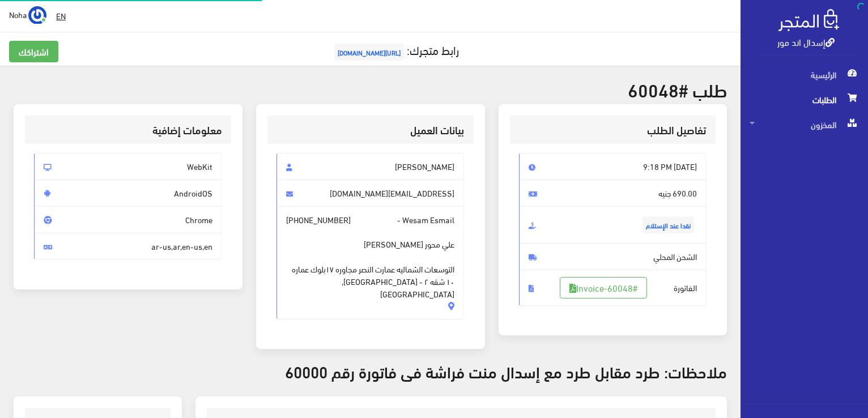 This screenshot has width=868, height=418. I want to click on a: إسدال اند مور, so click(806, 41).